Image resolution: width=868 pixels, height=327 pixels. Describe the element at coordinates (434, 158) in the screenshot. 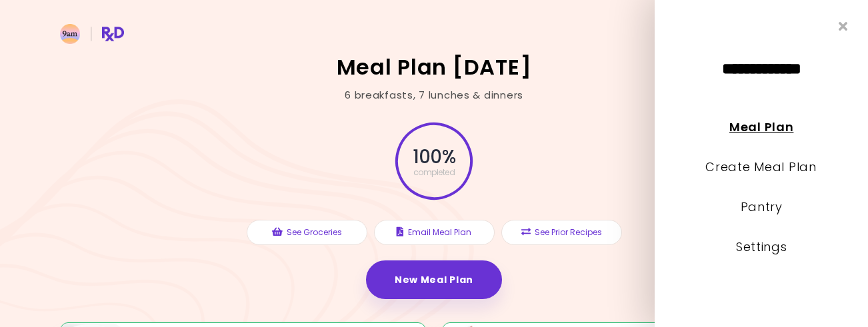

I see `span: 100 %` at that location.